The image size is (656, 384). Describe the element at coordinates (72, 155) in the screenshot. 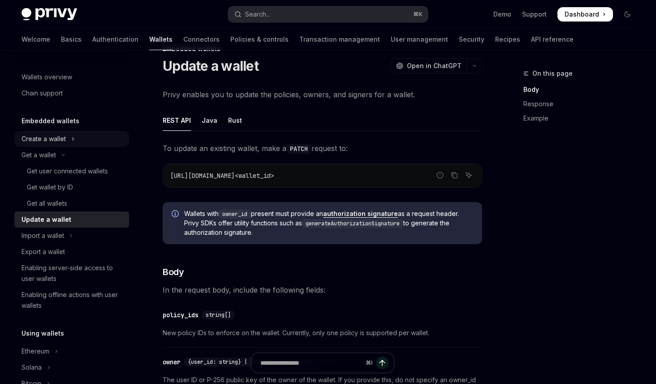

I see `button: Toggle Get a wallet section` at that location.